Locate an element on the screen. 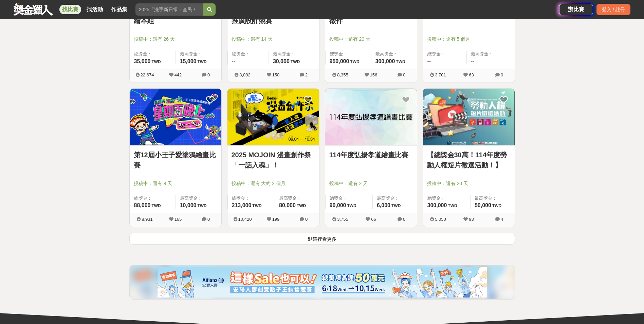 Image resolution: width=644 pixels, height=324 pixels. a: 找活動 is located at coordinates (95, 10).